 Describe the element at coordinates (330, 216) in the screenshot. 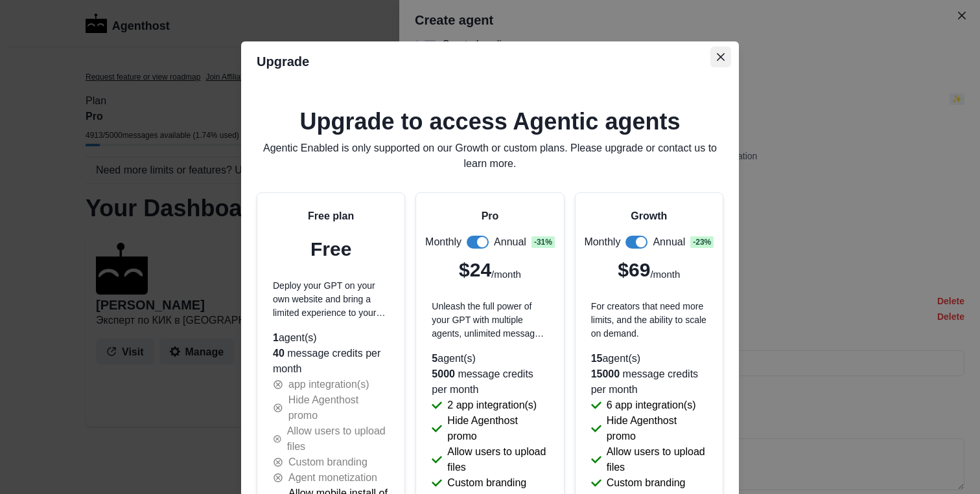

I see `p: Free plan` at that location.